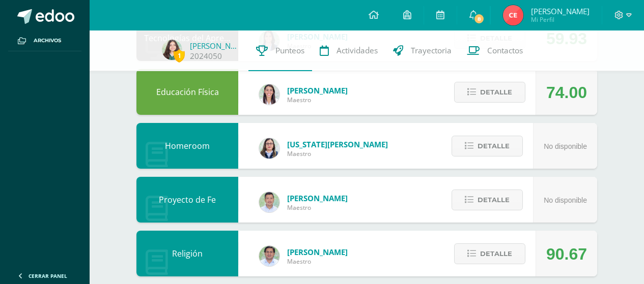 The image size is (644, 284). I want to click on span: Trayectoria, so click(431, 50).